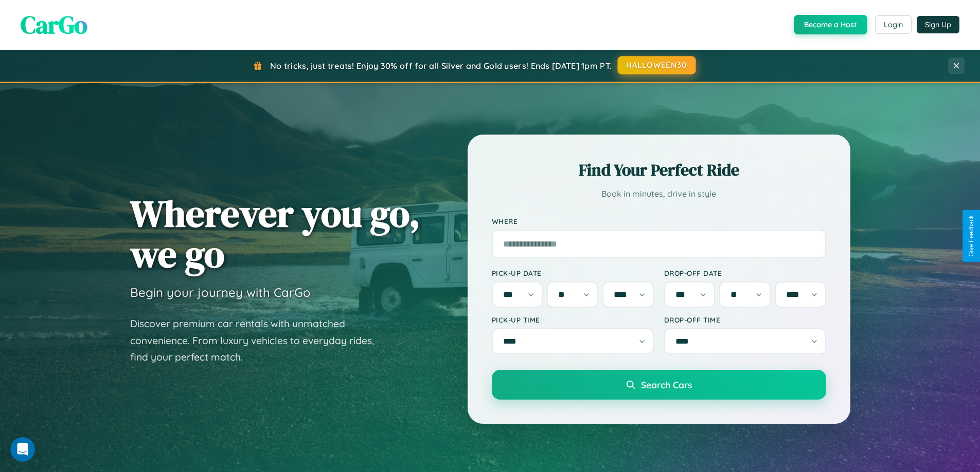 This screenshot has height=472, width=980. I want to click on h1: Wherever you go, we go, so click(275, 234).